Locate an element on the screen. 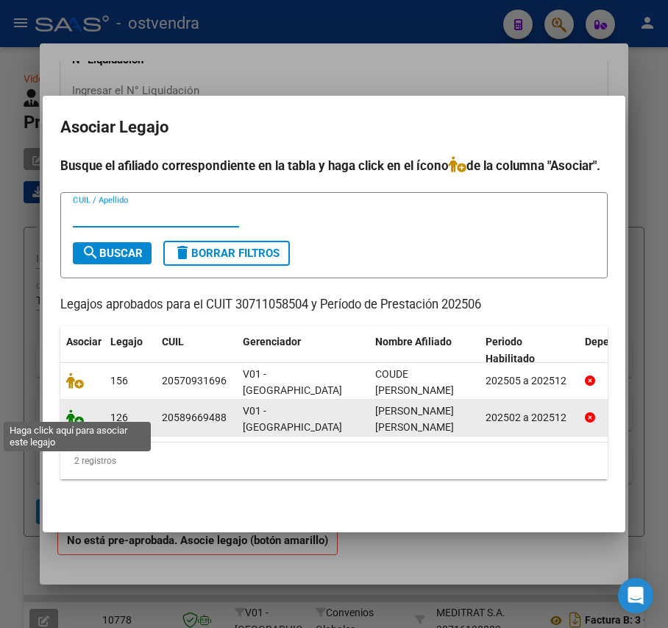  span: Legajo is located at coordinates (127, 341).